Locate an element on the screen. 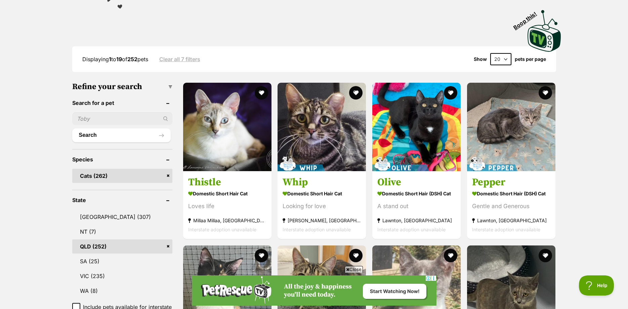 The height and width of the screenshot is (309, 628). strong: 19 is located at coordinates (119, 59).